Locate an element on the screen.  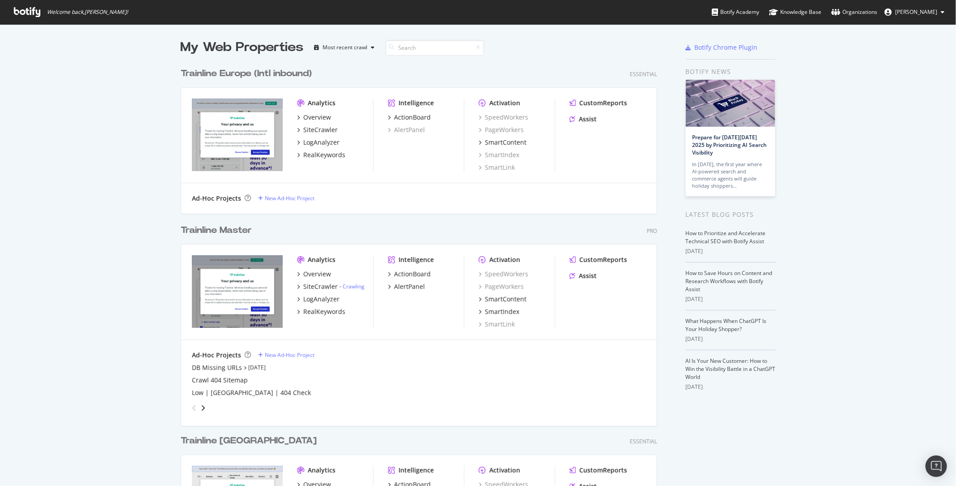
span: David Lewis is located at coordinates (916, 12).